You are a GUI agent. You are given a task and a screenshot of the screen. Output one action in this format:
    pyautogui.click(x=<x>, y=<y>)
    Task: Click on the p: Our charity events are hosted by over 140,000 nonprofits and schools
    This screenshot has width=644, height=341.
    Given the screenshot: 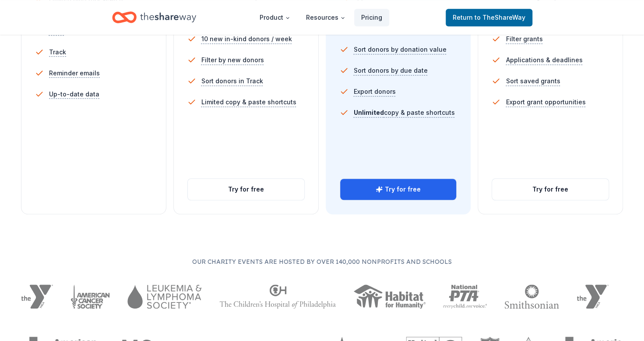 What is the action you would take?
    pyautogui.click(x=322, y=261)
    